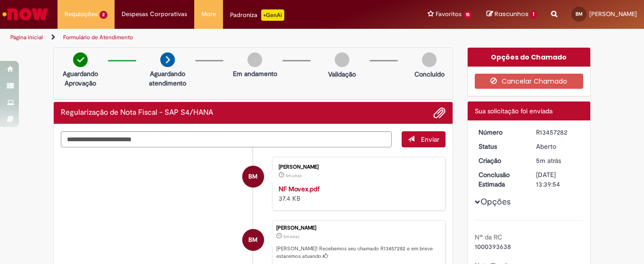 This screenshot has height=264, width=644. Describe the element at coordinates (500, 132) in the screenshot. I see `dt: Número` at that location.